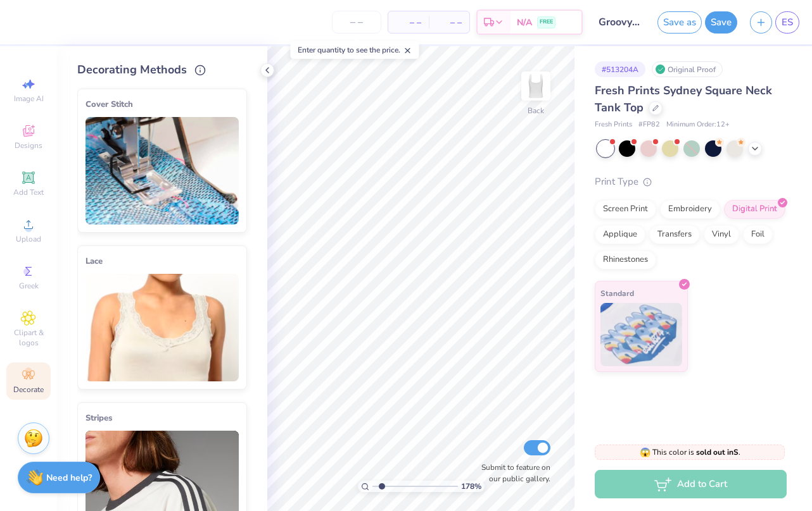  I want to click on div: Transfers, so click(674, 235).